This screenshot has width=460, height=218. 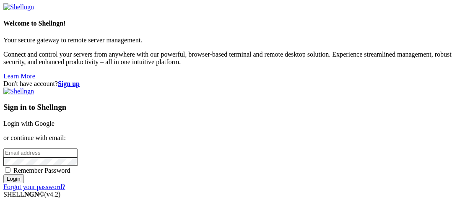 I want to click on b: NGN, so click(x=32, y=194).